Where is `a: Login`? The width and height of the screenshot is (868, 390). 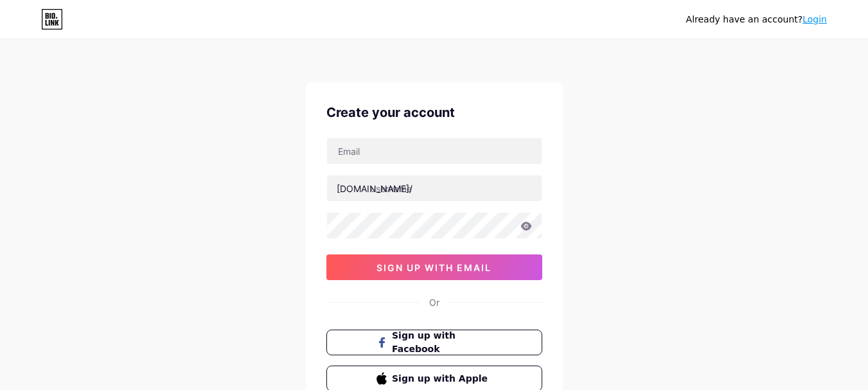 a: Login is located at coordinates (815, 19).